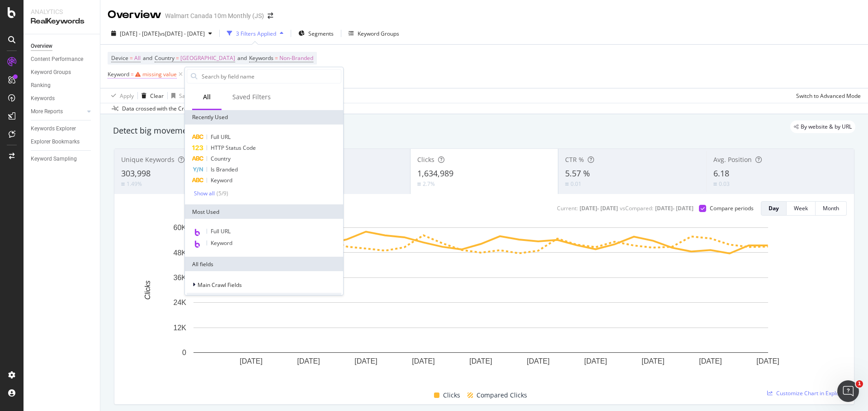 The width and height of the screenshot is (868, 411). I want to click on div: 0.03, so click(724, 184).